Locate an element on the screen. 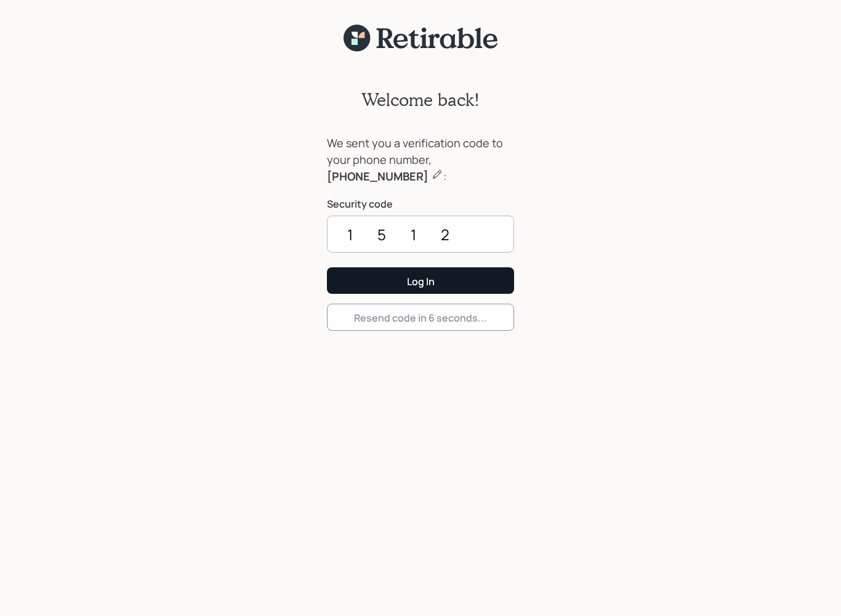 This screenshot has height=616, width=841. label: Security code is located at coordinates (420, 204).